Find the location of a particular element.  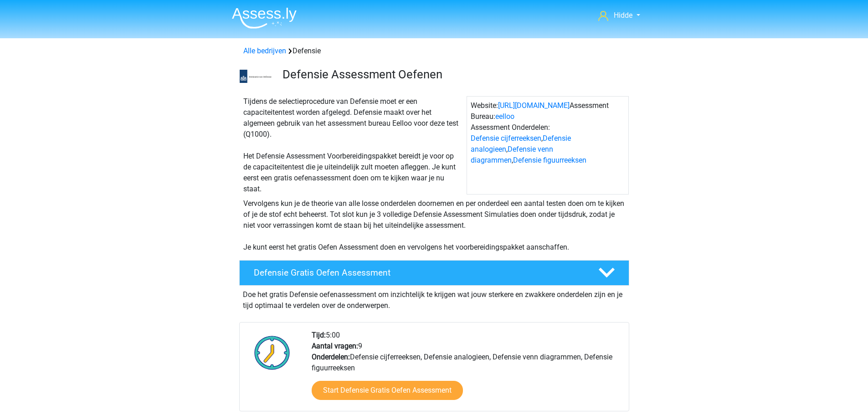

div: Website: Assessment Bureau: Assessment Onderdelen: , , , is located at coordinates (548, 146).